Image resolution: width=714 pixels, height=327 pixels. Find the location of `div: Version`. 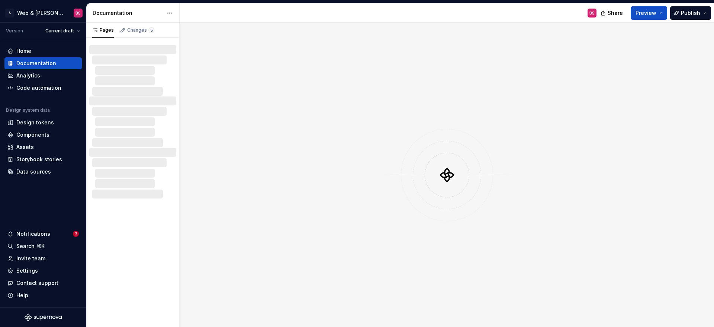

div: Version is located at coordinates (15, 31).